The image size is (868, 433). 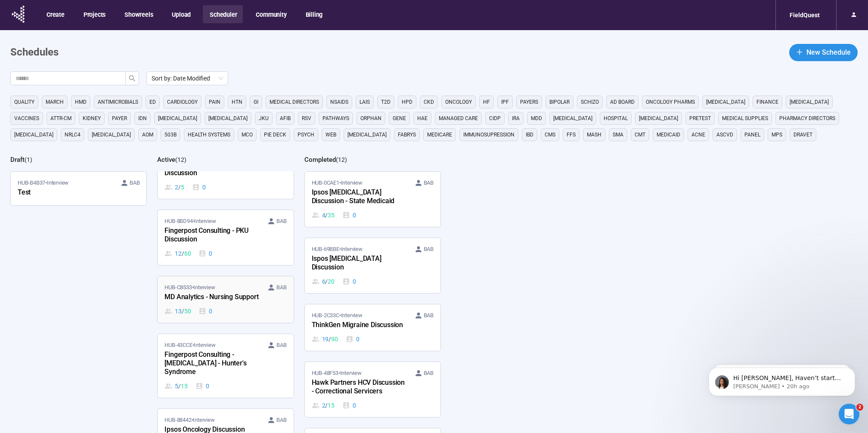 I want to click on span: HUB-48F53 • Interview, so click(x=337, y=373).